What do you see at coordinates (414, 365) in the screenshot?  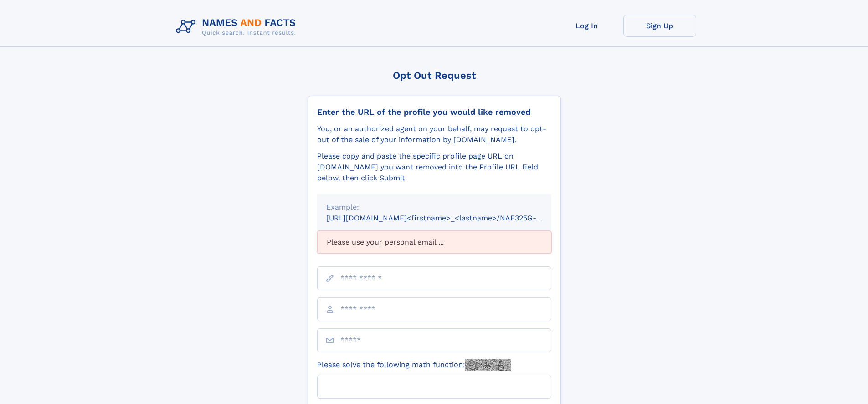 I see `label: Please solve the following math function:` at bounding box center [414, 365].